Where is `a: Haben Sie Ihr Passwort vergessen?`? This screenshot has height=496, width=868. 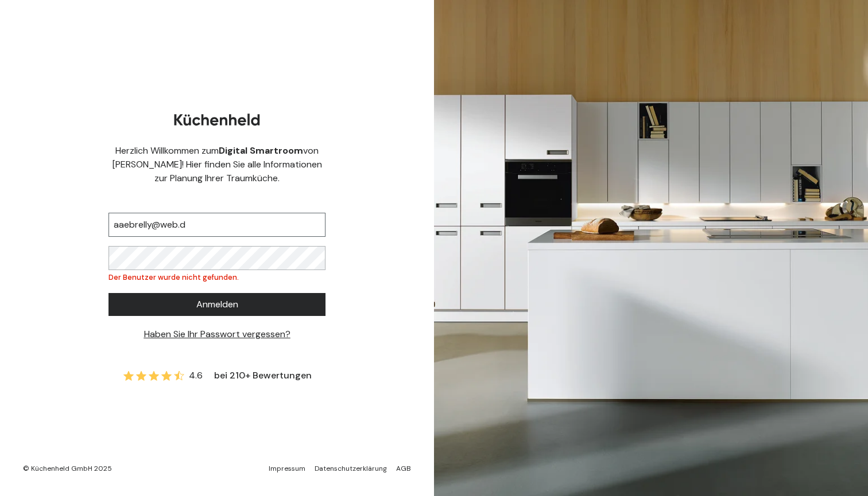 a: Haben Sie Ihr Passwort vergessen? is located at coordinates (217, 334).